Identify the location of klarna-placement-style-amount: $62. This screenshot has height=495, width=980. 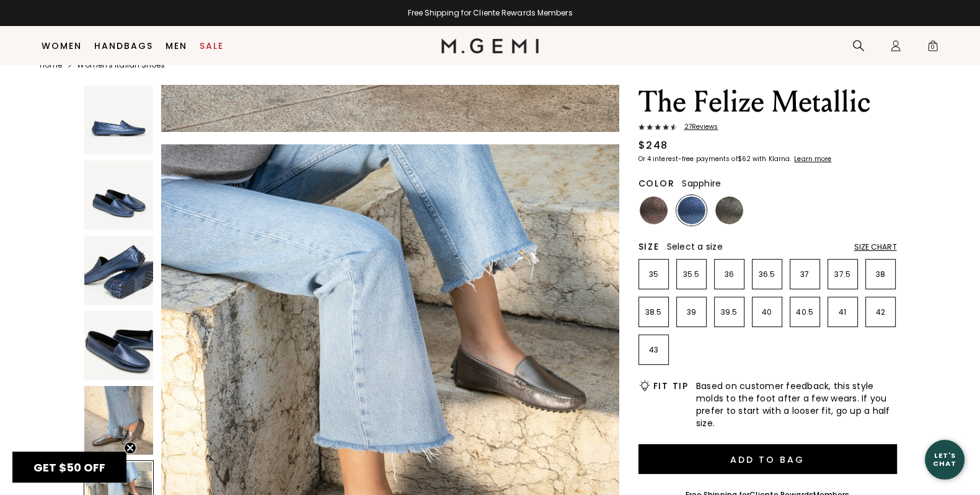
(744, 158).